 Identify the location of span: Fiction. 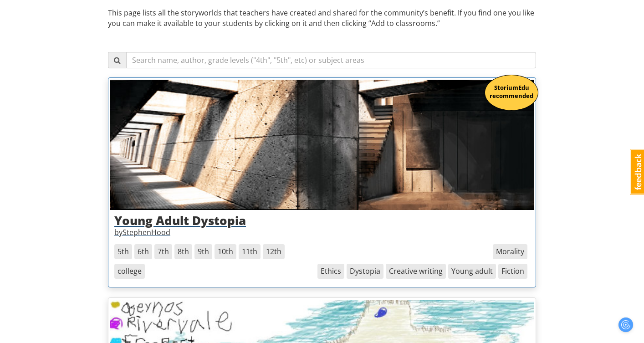
(513, 271).